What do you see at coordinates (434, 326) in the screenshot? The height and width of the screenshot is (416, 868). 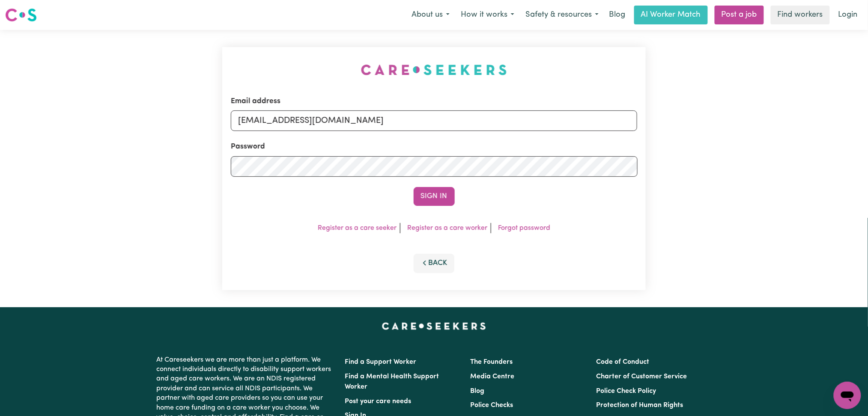 I see `a: Careseekers home page` at bounding box center [434, 326].